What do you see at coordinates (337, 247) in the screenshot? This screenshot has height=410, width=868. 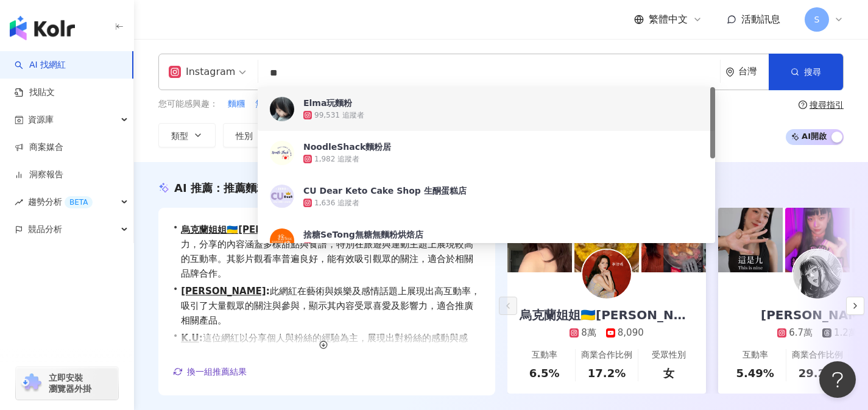 I see `div: 3,964 追蹤者` at bounding box center [337, 247].